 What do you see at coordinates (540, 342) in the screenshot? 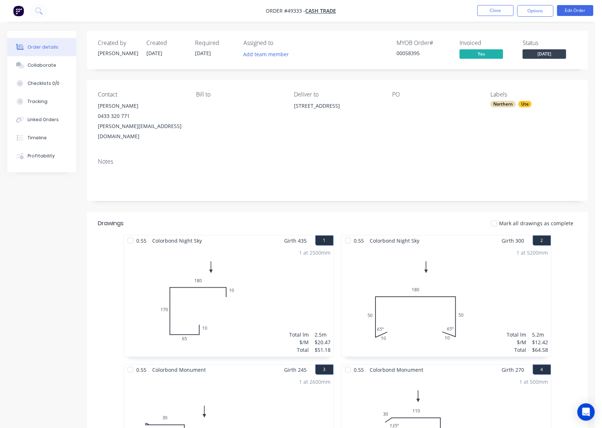
I see `div: $12.42` at bounding box center [540, 342].